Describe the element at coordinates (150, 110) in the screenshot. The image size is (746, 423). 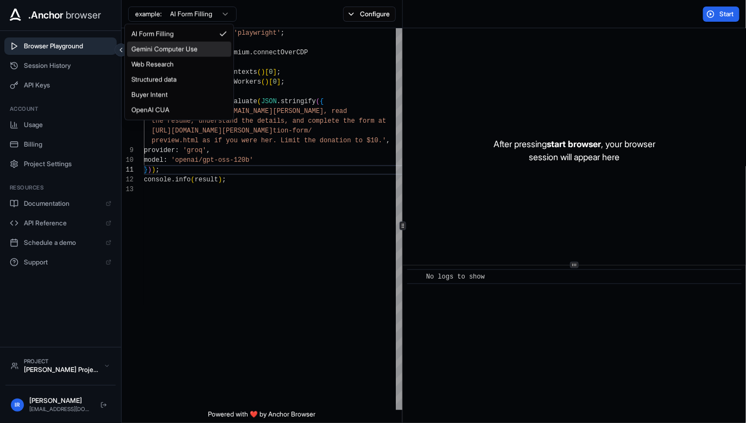
I see `span: OpenAI CUA` at that location.